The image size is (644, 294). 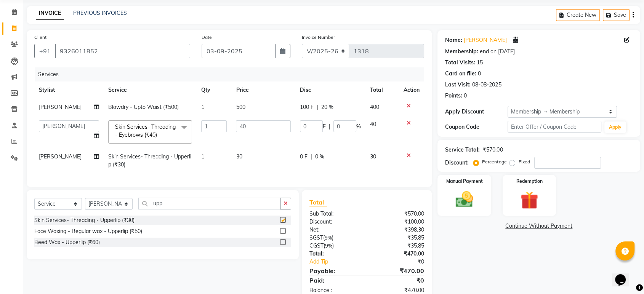 I want to click on input: Search by Name/Mobile/Email/Code, so click(x=122, y=51).